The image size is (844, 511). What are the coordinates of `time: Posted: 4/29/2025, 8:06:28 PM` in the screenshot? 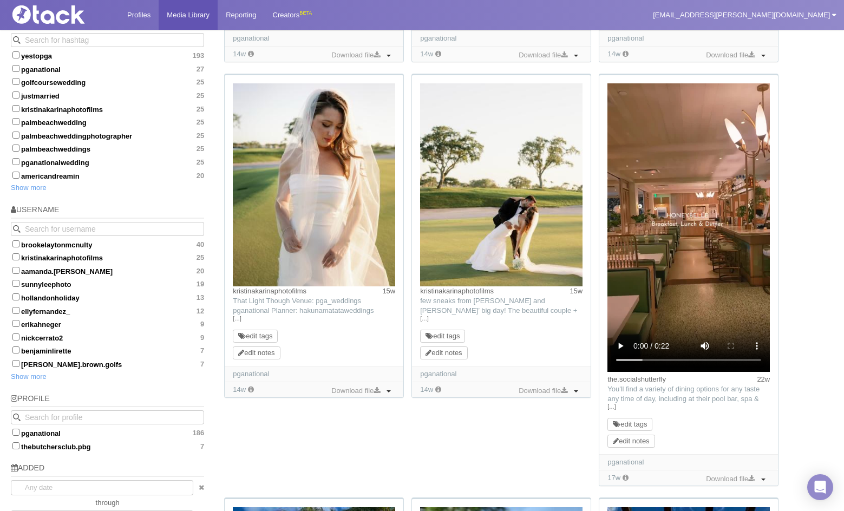 It's located at (576, 291).